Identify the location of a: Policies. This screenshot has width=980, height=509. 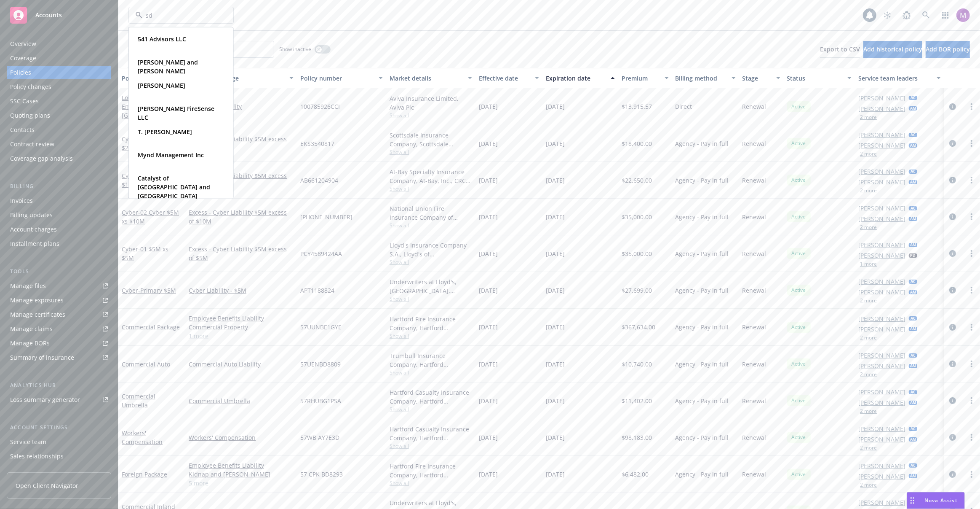
(59, 72).